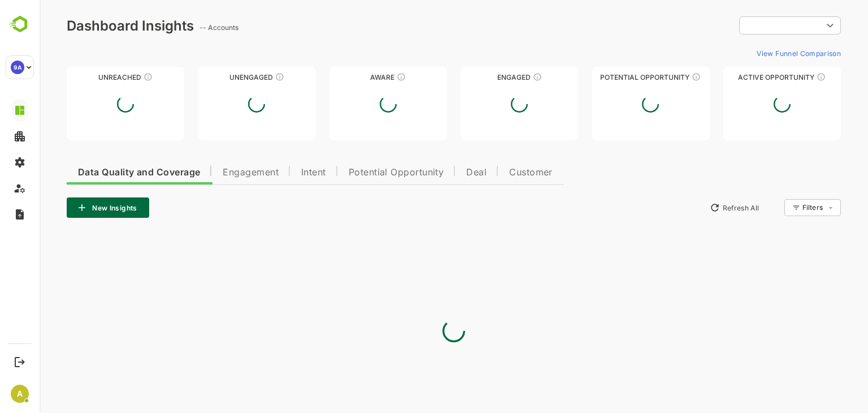 This screenshot has height=413, width=868. I want to click on button: Logout, so click(19, 362).